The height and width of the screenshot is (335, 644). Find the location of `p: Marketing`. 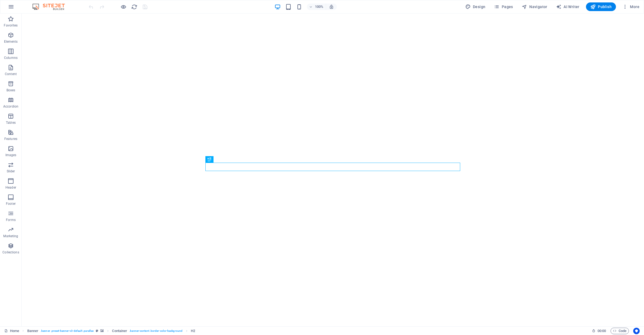

p: Marketing is located at coordinates (11, 236).